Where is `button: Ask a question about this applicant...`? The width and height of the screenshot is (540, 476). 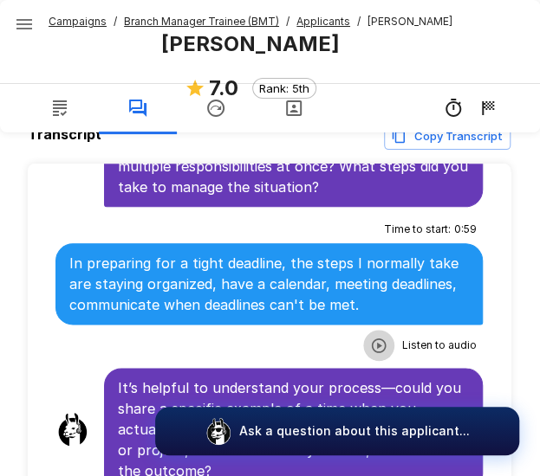 button: Ask a question about this applicant... is located at coordinates (337, 431).